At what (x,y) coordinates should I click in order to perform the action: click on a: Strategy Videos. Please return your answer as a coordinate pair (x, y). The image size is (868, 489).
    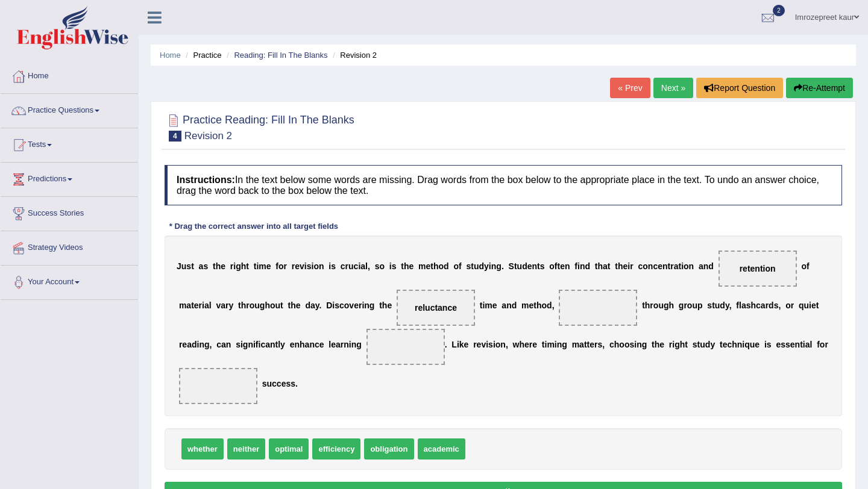
    Looking at the image, I should click on (69, 247).